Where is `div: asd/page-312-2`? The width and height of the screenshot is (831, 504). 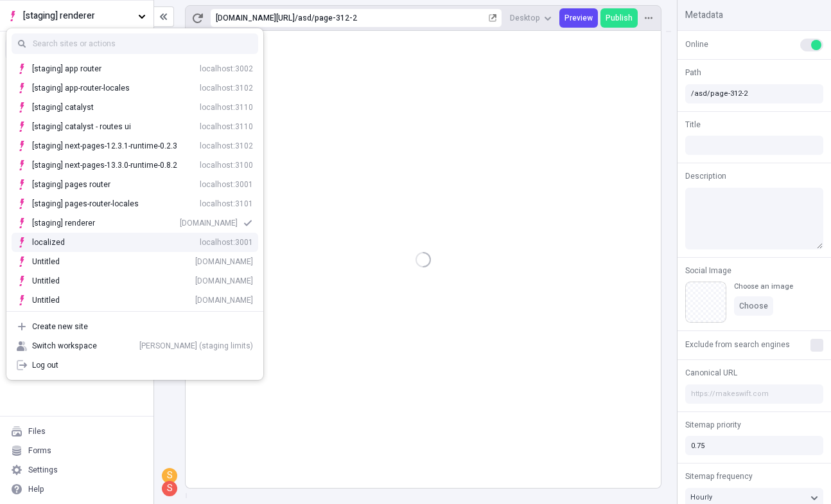 div: asd/page-312-2 is located at coordinates (392, 18).